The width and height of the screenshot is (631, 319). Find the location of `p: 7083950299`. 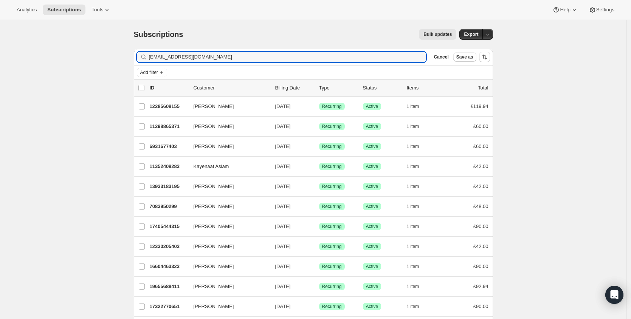

p: 7083950299 is located at coordinates (168, 207).